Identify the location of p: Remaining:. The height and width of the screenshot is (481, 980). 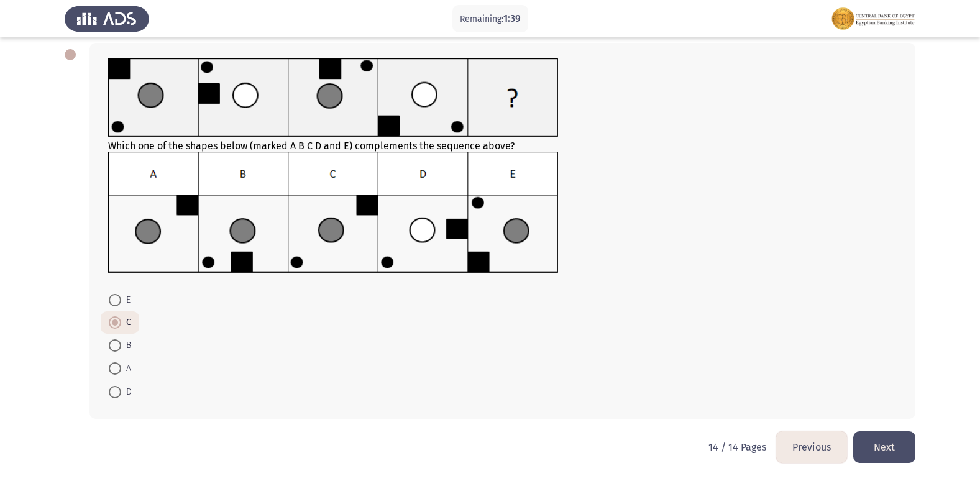
(490, 18).